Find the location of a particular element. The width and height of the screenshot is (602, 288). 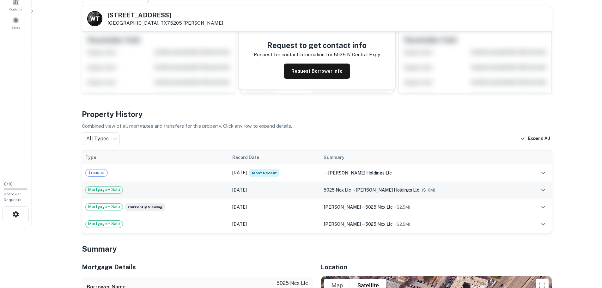

p: Combined view of all mortgages and transfers for this property. Click any row to expand details. is located at coordinates (317, 126).